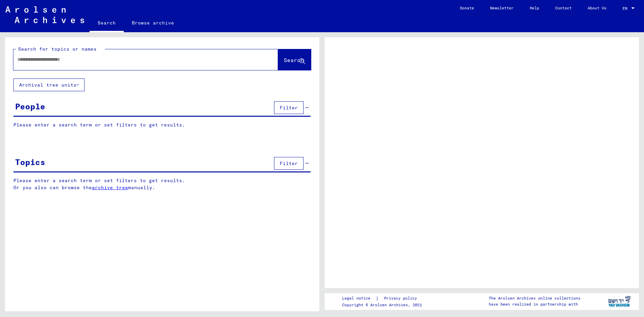  I want to click on mat-label: Search for topics or names, so click(57, 49).